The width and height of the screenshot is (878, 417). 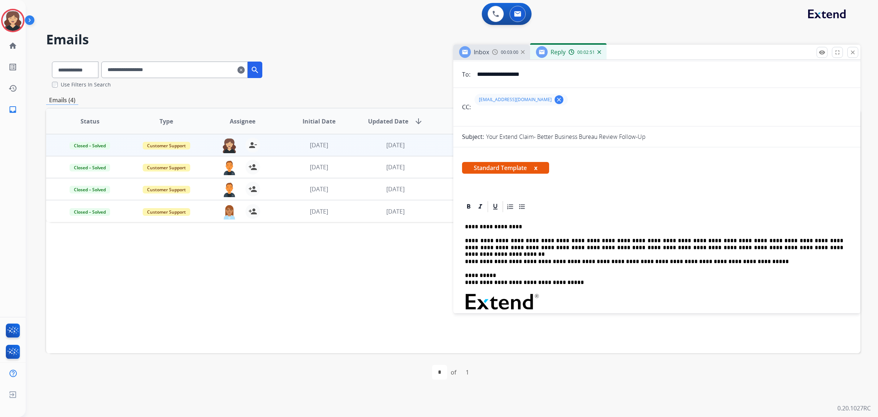 What do you see at coordinates (62, 100) in the screenshot?
I see `p: Emails (4)` at bounding box center [62, 100].